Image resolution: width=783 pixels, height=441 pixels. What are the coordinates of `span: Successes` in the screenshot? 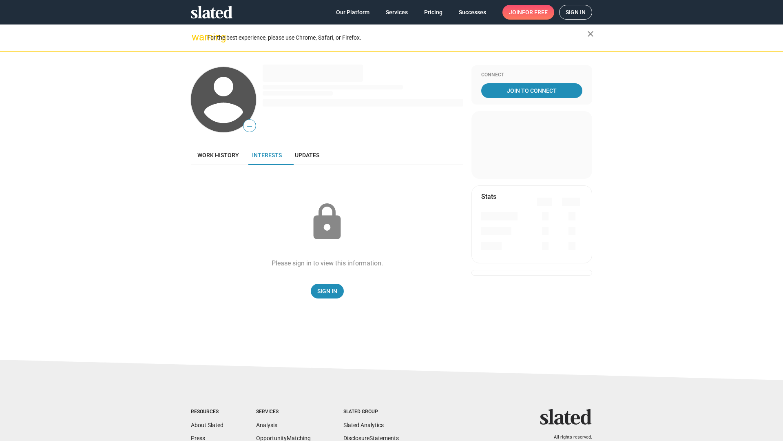 It's located at (472, 12).